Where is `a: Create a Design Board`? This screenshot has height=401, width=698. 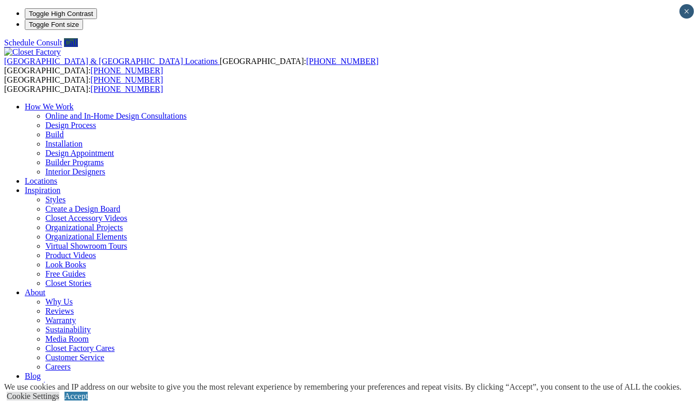 a: Create a Design Board is located at coordinates (83, 209).